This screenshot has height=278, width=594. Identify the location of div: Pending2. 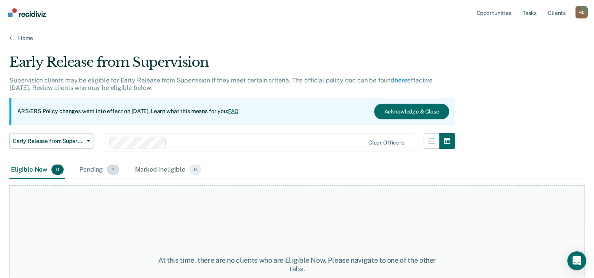
(99, 170).